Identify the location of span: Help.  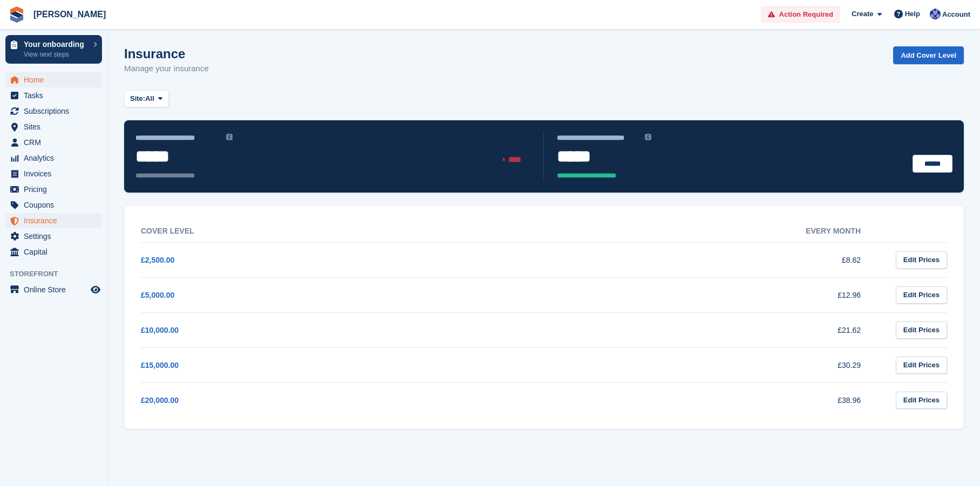
(912, 14).